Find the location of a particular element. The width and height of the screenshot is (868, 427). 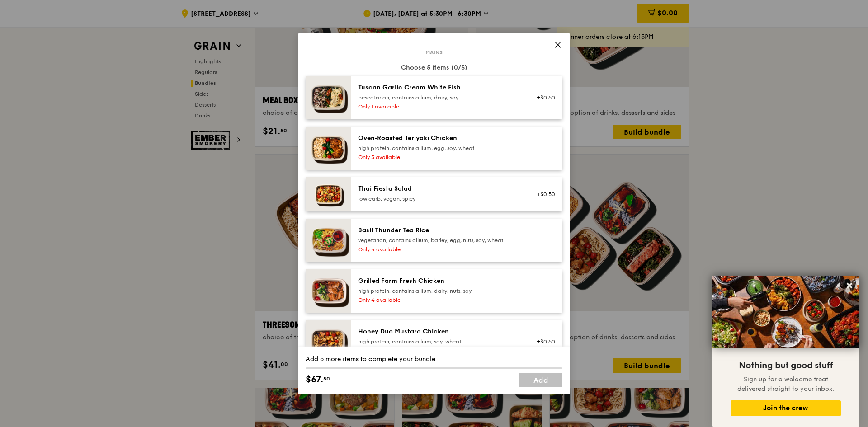

img: daily_normal_HORZ-Grilled-Farm-Fresh-Chicken.jpg is located at coordinates (328, 291).